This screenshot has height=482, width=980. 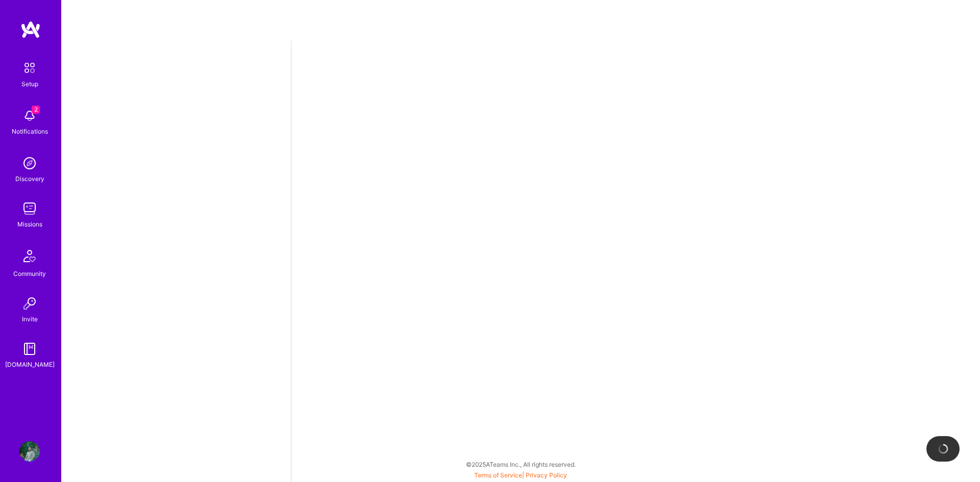 What do you see at coordinates (30, 116) in the screenshot?
I see `img: bell` at bounding box center [30, 116].